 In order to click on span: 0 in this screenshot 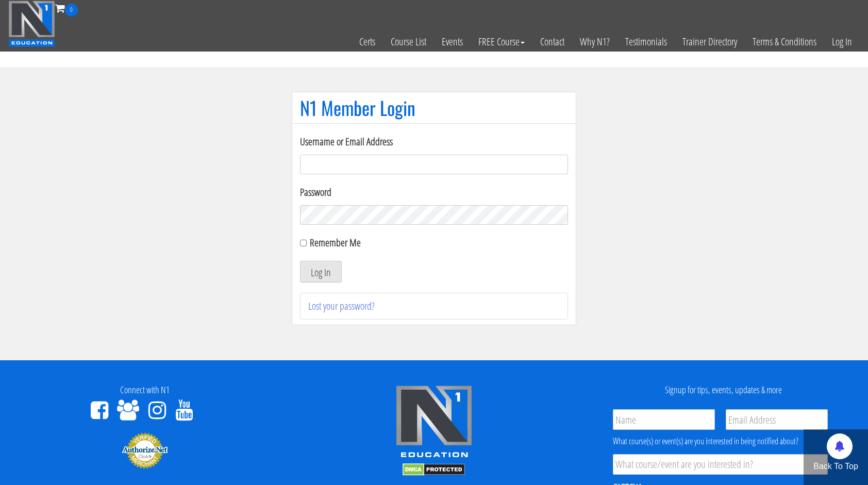, I will do `click(71, 10)`.